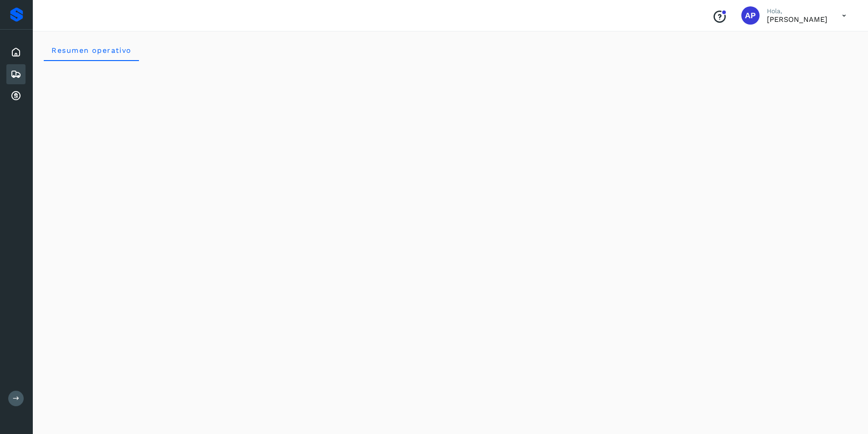  What do you see at coordinates (797, 19) in the screenshot?
I see `p: Andrés Padilla Villanueva` at bounding box center [797, 19].